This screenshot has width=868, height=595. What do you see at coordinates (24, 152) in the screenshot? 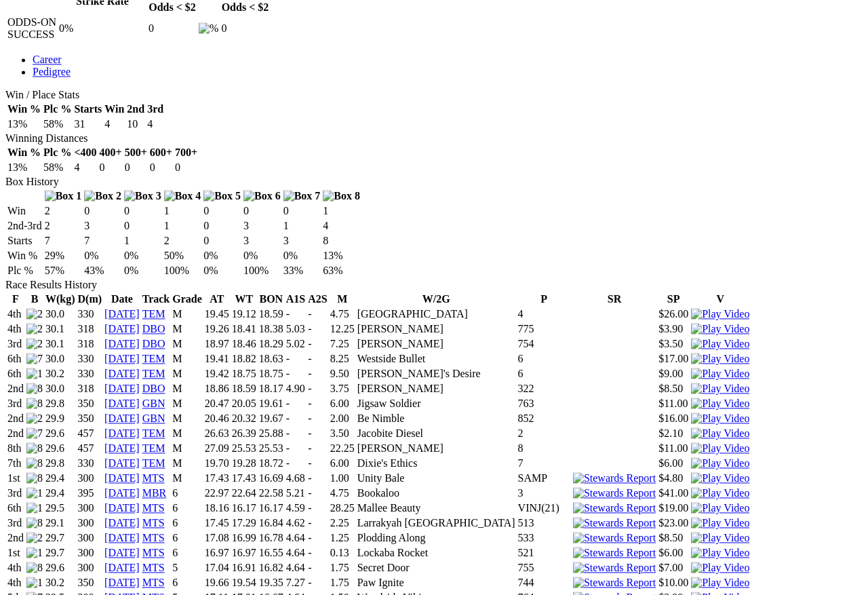
I see `th: Win %` at bounding box center [24, 152].